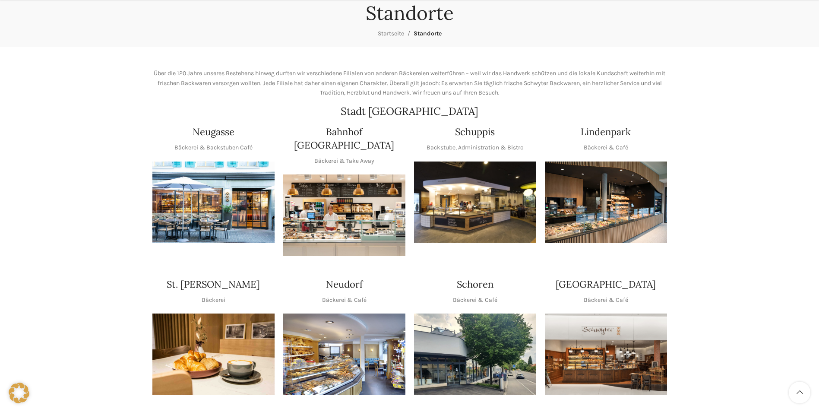 The image size is (819, 412). Describe the element at coordinates (475, 354) in the screenshot. I see `img: 0842cc03-b884-43c1-a0c9-0889ef9087d6 copy` at that location.